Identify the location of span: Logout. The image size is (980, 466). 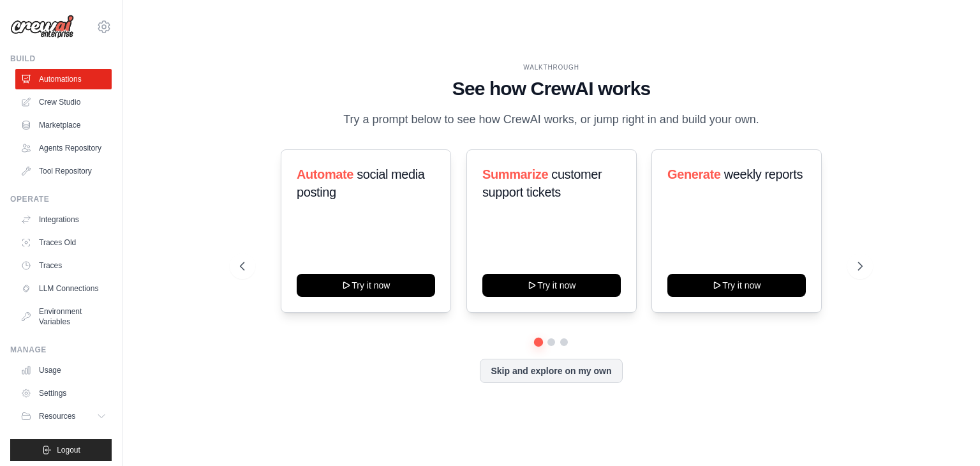
(68, 450).